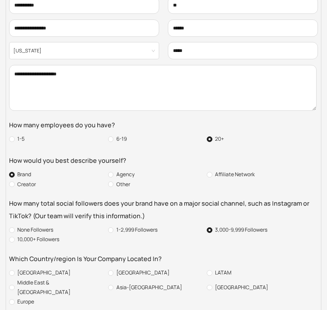 This screenshot has width=327, height=310. What do you see at coordinates (164, 210) in the screenshot?
I see `span: How many total social followers does your brand have on a major social channel, such as Instagram...` at bounding box center [164, 210].